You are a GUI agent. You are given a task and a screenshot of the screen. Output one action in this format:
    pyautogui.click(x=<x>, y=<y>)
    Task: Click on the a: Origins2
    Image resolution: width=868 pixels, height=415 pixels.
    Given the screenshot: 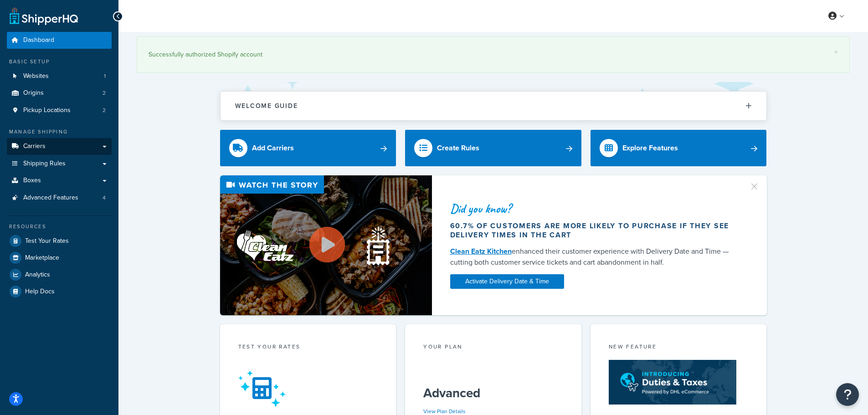 What is the action you would take?
    pyautogui.click(x=59, y=93)
    